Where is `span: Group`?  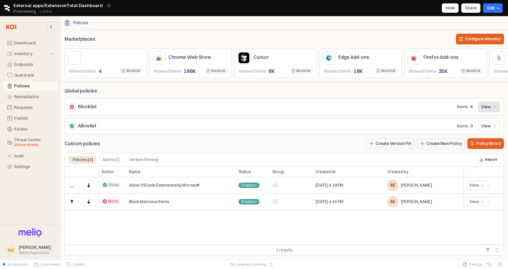 span: Group is located at coordinates (278, 172).